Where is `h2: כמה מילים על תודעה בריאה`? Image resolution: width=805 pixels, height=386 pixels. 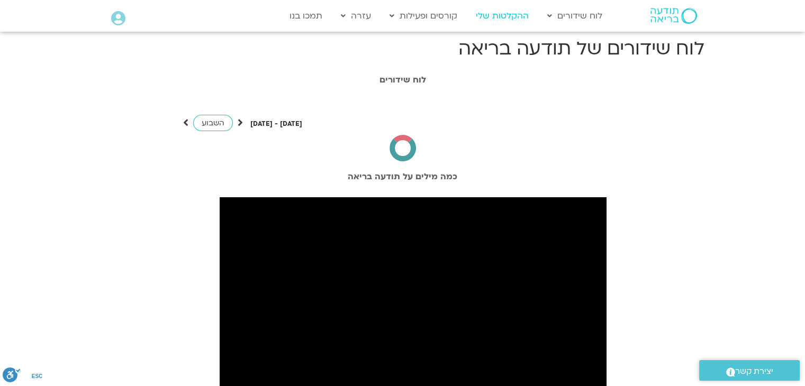 h2: כמה מילים על תודעה בריאה is located at coordinates (403, 177).